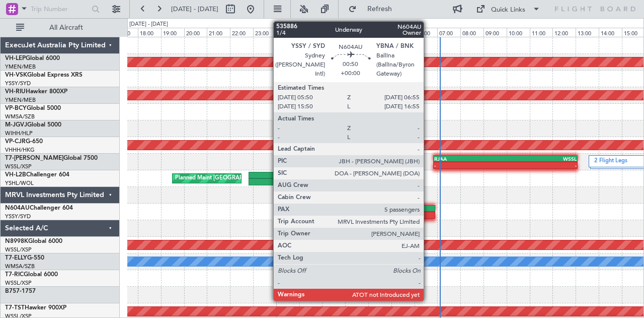 This screenshot has height=318, width=644. What do you see at coordinates (16, 75) in the screenshot?
I see `span: VH-VSK` at bounding box center [16, 75].